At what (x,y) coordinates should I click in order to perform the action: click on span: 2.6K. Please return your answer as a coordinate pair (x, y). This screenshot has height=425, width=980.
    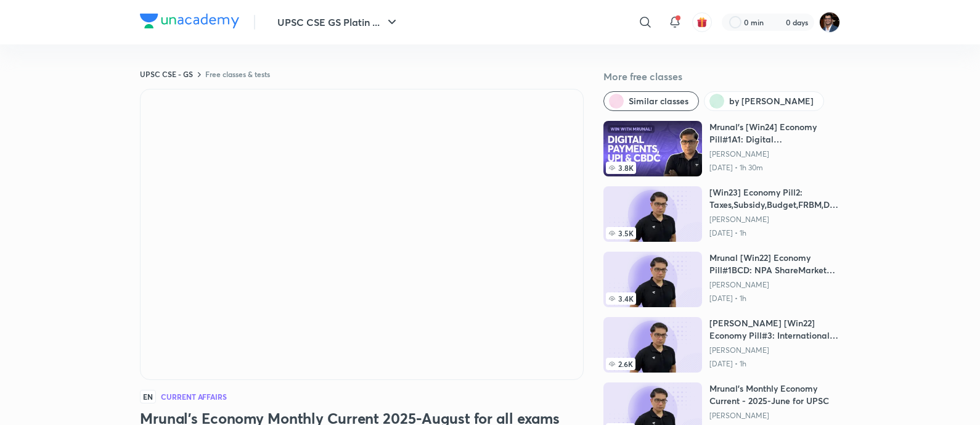
    Looking at the image, I should click on (621, 364).